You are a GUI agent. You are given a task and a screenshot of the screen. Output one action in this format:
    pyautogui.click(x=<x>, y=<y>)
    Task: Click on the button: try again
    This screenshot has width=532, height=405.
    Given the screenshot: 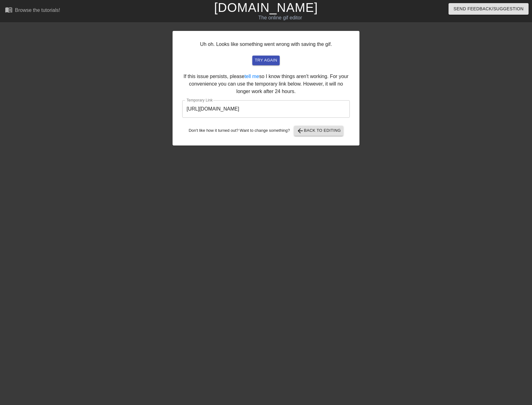 What is the action you would take?
    pyautogui.click(x=266, y=60)
    